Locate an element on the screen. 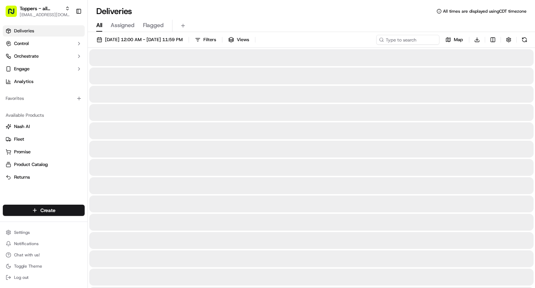  div: Available Products is located at coordinates (44, 115).